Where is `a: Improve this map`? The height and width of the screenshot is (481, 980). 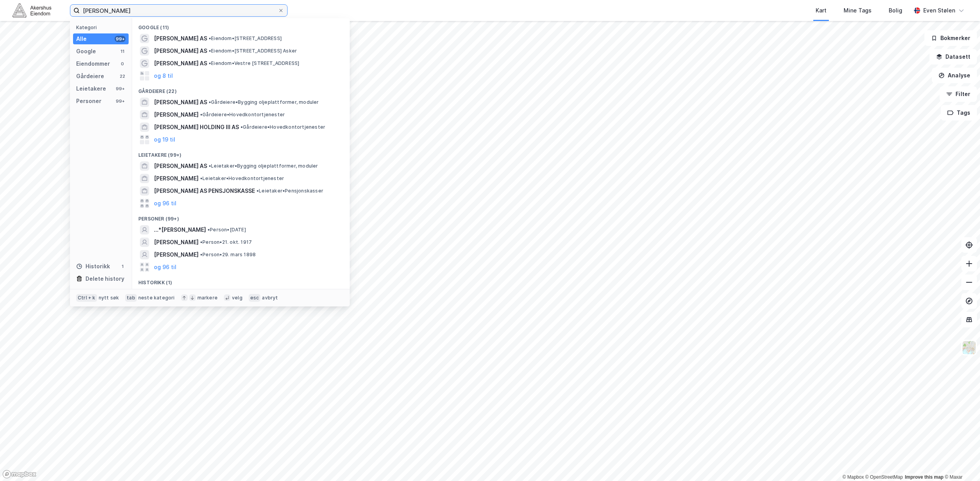 a: Improve this map is located at coordinates (924, 478).